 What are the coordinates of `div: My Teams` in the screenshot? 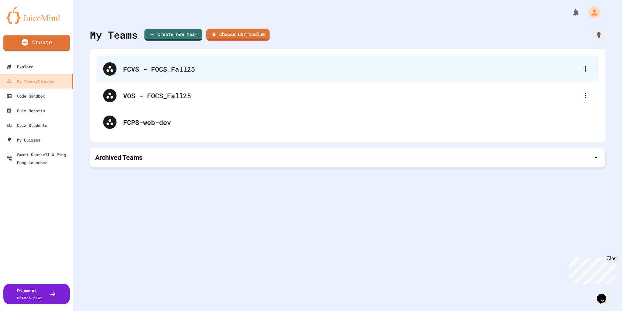 It's located at (114, 35).